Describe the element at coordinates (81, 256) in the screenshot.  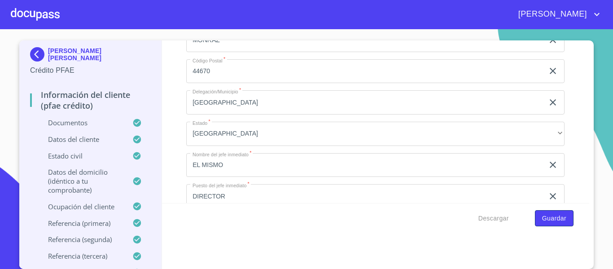
I see `p: Referencia (tercera)` at that location.